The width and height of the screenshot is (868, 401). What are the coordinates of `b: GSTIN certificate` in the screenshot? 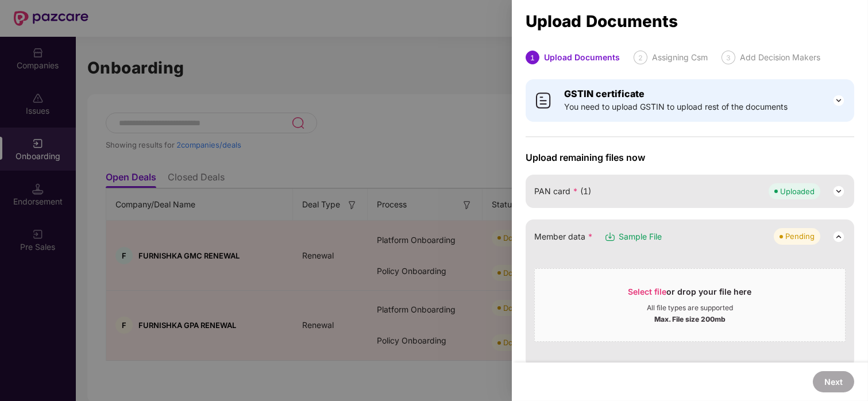 It's located at (604, 93).